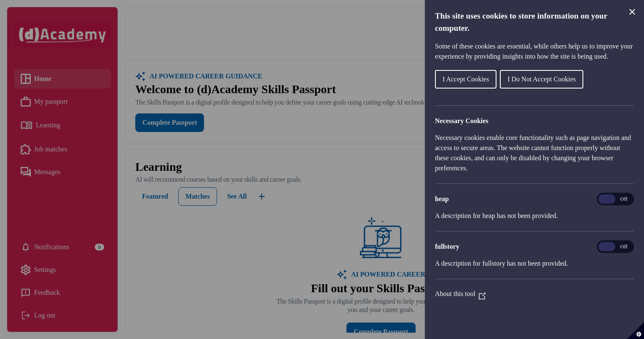 This screenshot has height=339, width=644. I want to click on p: A description for fullstory has not been provided., so click(534, 263).